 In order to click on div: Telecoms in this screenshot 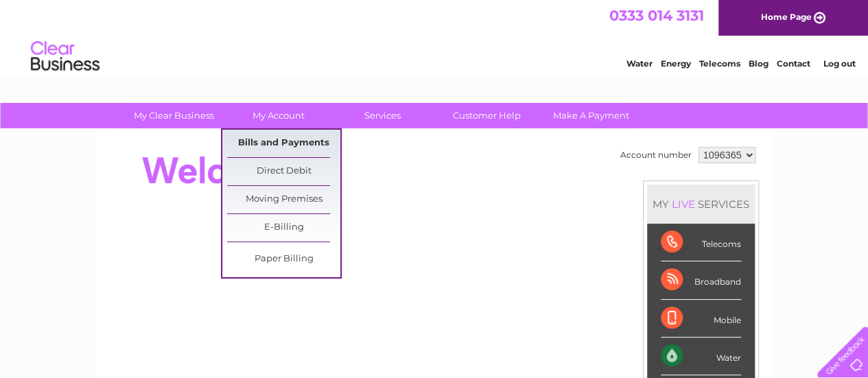, I will do `click(700, 242)`.